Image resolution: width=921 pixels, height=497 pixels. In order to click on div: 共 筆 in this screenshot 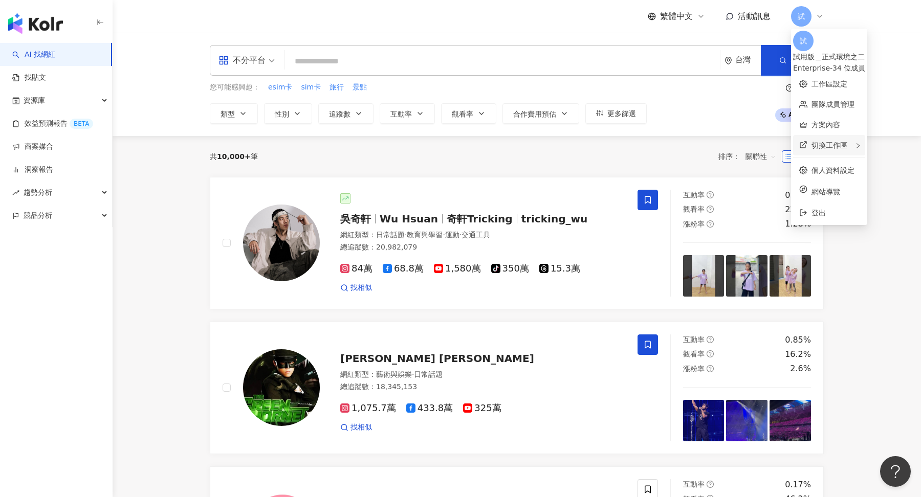, I will do `click(234, 157)`.